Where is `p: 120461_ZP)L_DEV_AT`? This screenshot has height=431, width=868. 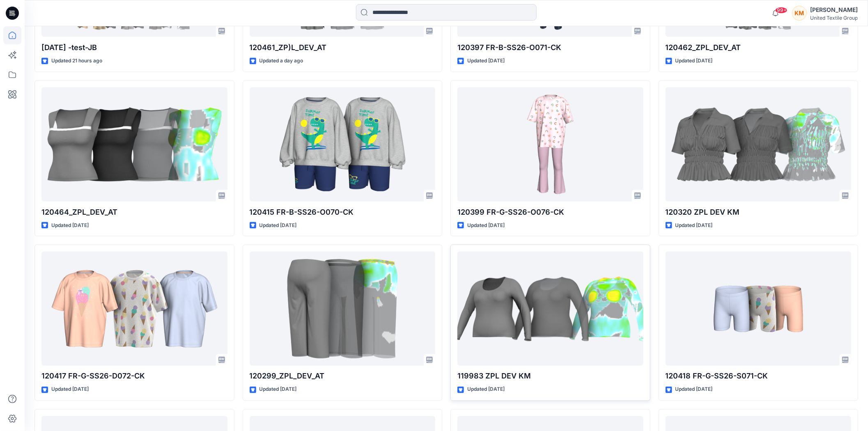 p: 120461_ZP)L_DEV_AT is located at coordinates (342, 47).